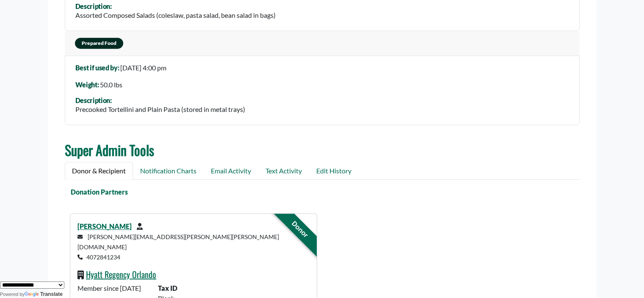 This screenshot has width=644, height=298. What do you see at coordinates (97, 67) in the screenshot?
I see `span: Best if used by:` at bounding box center [97, 67].